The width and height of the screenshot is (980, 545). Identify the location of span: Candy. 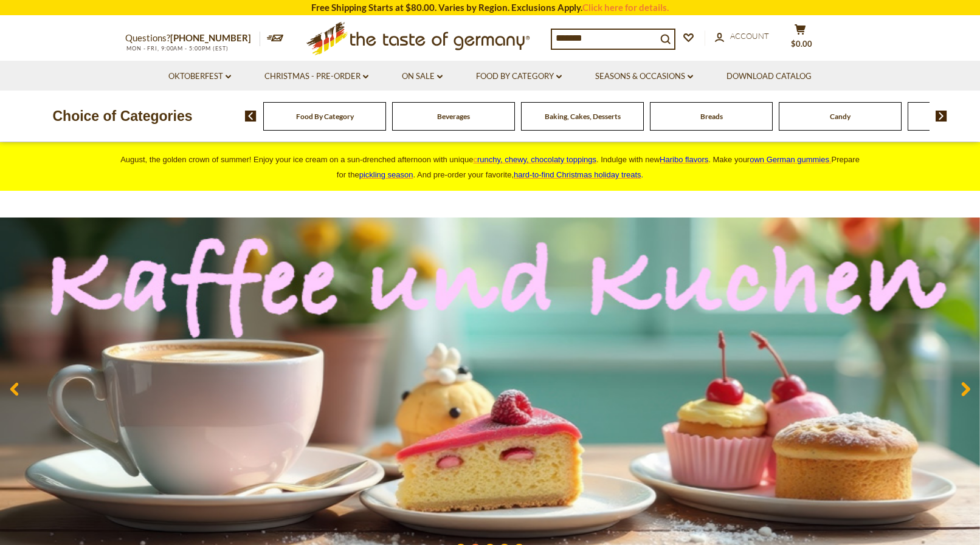
(840, 116).